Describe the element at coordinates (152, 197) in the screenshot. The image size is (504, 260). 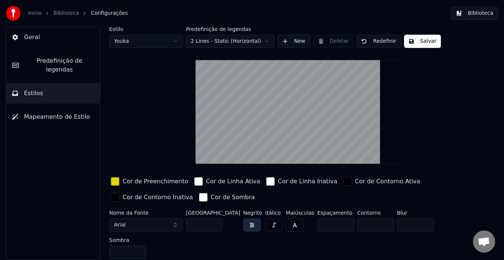
I see `button: Cor de Contorno Inativa` at that location.